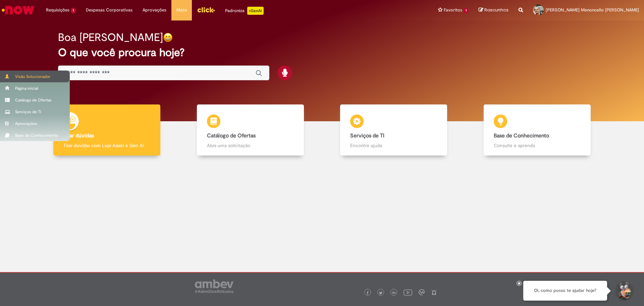 This screenshot has width=644, height=306. Describe the element at coordinates (244, 11) in the screenshot. I see `div: Padroniza` at that location.